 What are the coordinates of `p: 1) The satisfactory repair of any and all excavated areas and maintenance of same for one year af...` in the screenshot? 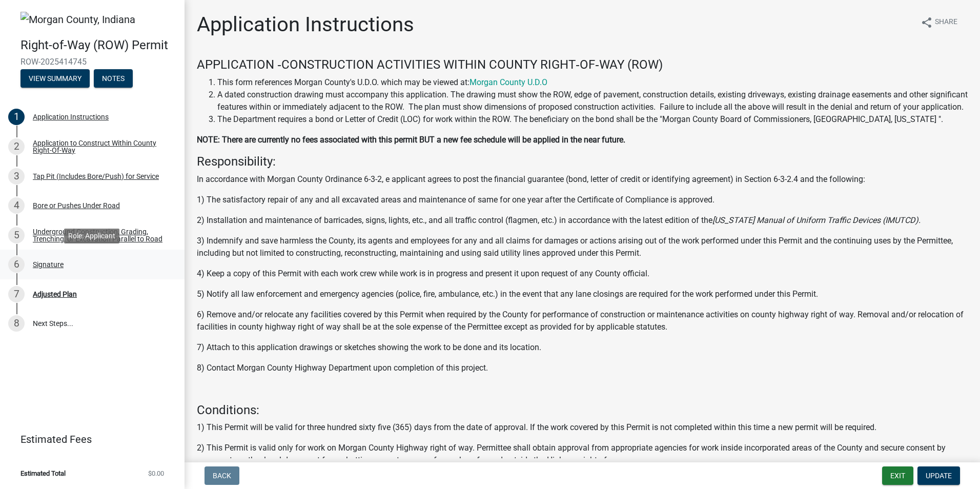 It's located at (582, 200).